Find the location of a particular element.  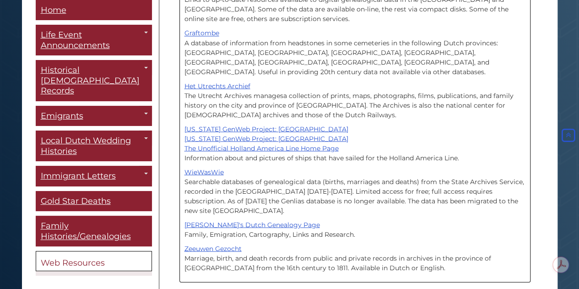

p: A database of information from headstones in some cemeteries in the following Dutch provinces: [G... is located at coordinates (355, 52).